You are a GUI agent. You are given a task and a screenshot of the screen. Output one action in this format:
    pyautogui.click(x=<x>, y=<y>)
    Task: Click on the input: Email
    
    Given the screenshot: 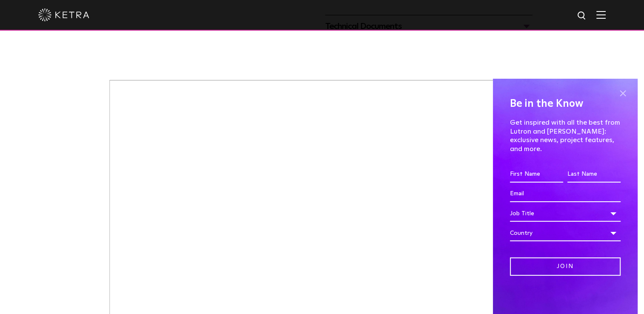 What is the action you would take?
    pyautogui.click(x=565, y=194)
    